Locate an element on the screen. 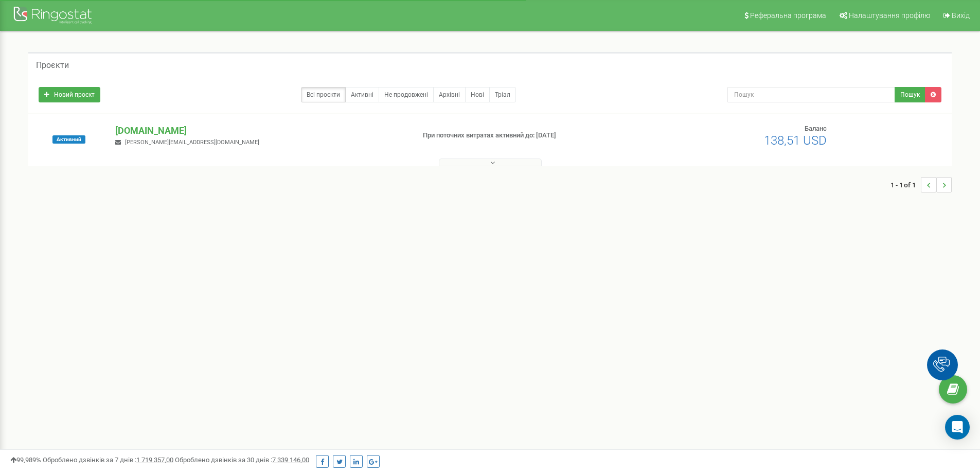 The image size is (980, 473). a: Тріал is located at coordinates (503, 94).